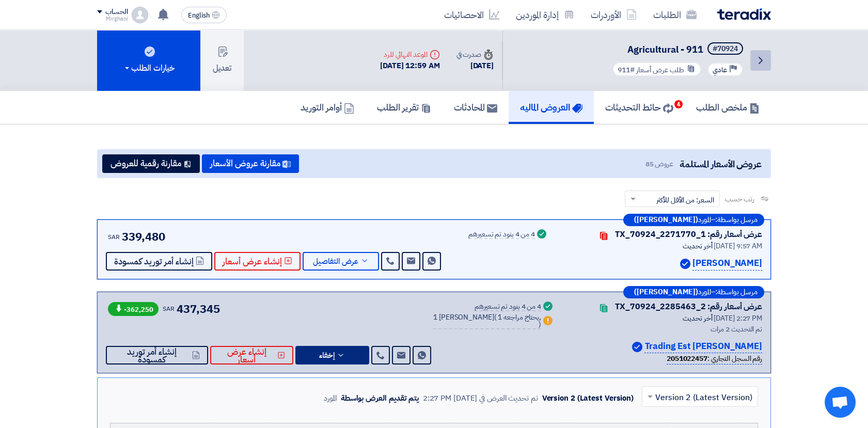 This screenshot has width=868, height=428. I want to click on div: Version 2 (Latest Version), so click(588, 397).